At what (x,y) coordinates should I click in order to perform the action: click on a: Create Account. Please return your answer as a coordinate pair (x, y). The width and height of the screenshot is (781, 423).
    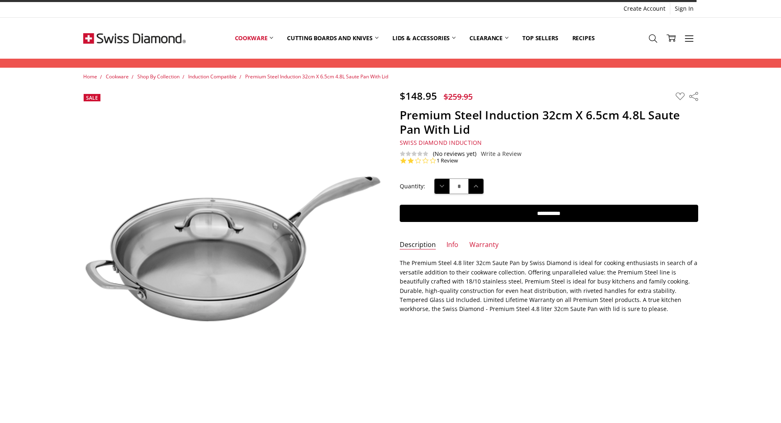
    Looking at the image, I should click on (644, 9).